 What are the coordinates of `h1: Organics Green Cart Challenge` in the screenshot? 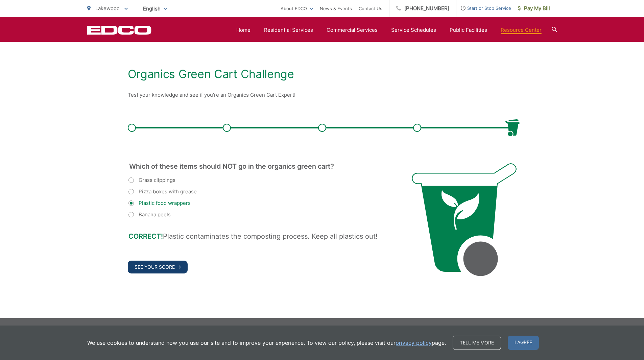 It's located at (322, 74).